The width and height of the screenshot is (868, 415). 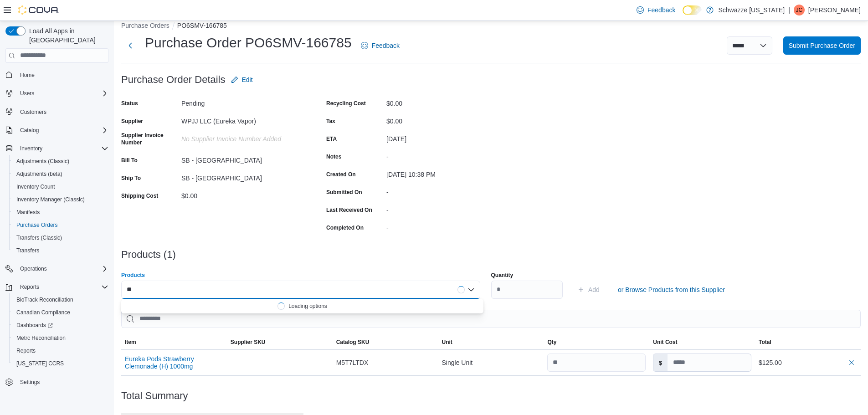 What do you see at coordinates (671, 290) in the screenshot?
I see `span: or Browse Products from this Supplier` at bounding box center [671, 290].